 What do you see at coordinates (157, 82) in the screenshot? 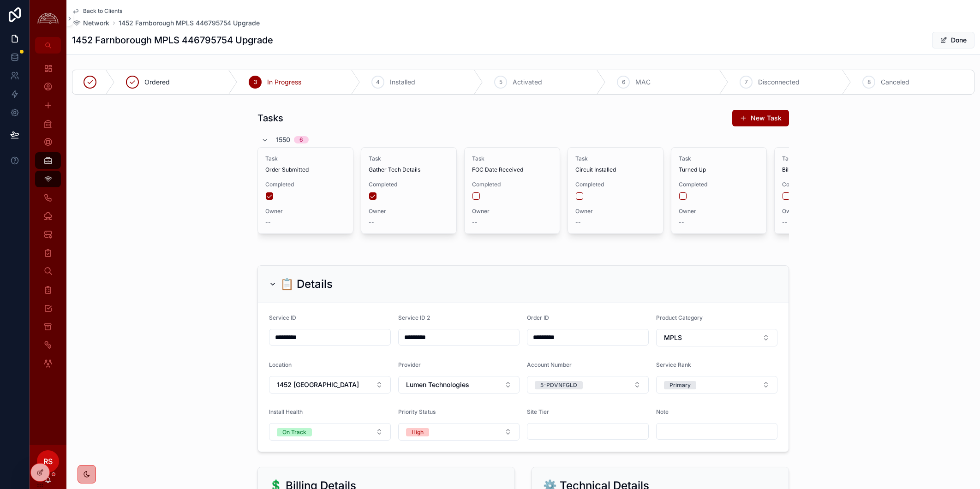
I see `span: Ordered` at bounding box center [157, 82].